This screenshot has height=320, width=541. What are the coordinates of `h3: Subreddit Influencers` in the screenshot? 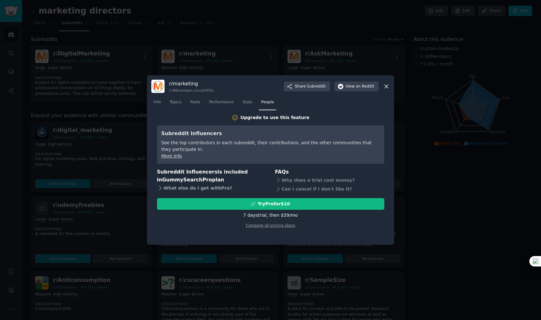 It's located at (270, 134).